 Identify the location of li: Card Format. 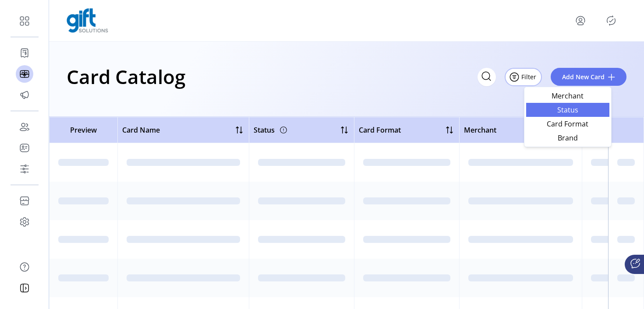
(568, 124).